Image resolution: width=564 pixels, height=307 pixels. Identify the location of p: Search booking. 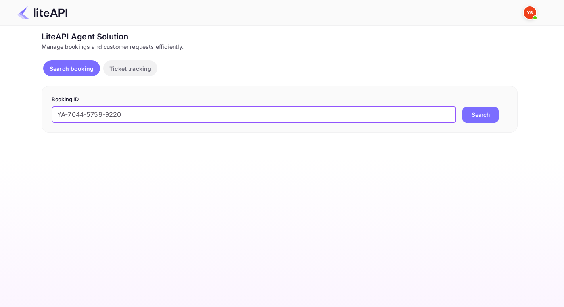
(71, 68).